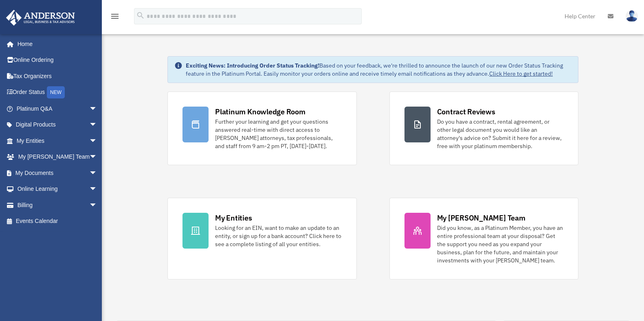  I want to click on a: Platinum Knowledge Room Further your learning and get your questions answered real-time with dire..., so click(262, 128).